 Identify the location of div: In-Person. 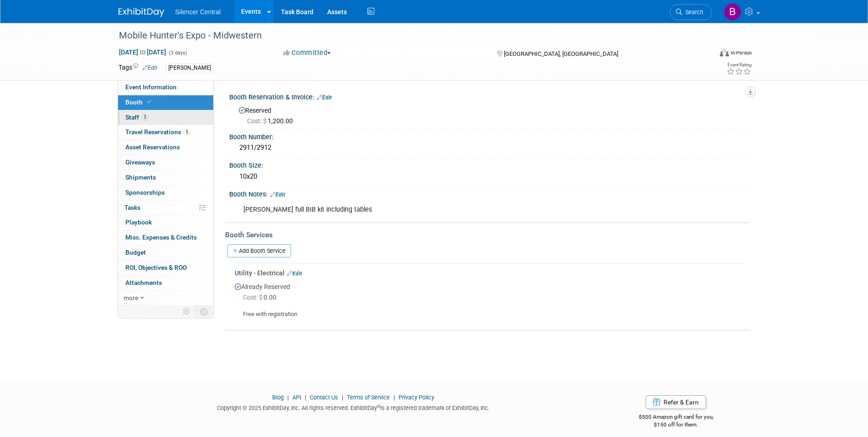
(741, 52).